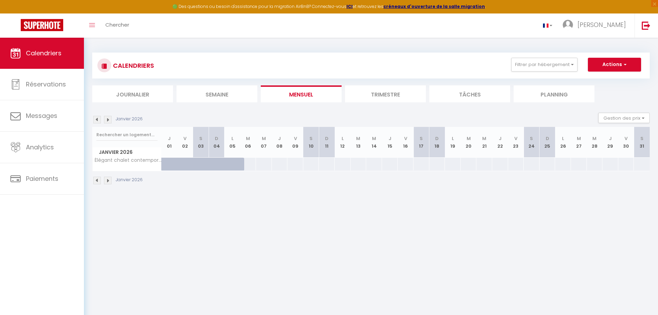  What do you see at coordinates (434, 6) in the screenshot?
I see `strong: créneaux d'ouverture de la salle migration` at bounding box center [434, 6].